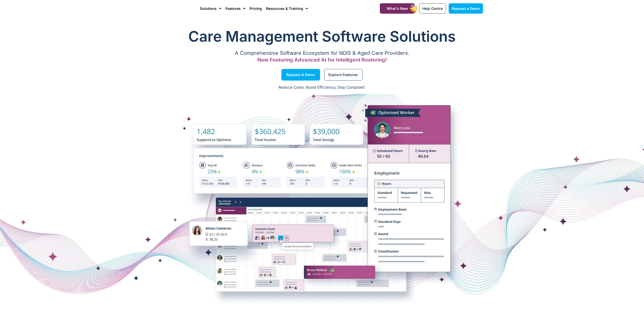 Image resolution: width=644 pixels, height=323 pixels. What do you see at coordinates (322, 87) in the screenshot?
I see `p: Reduce Costs. Boost Efficiency. Stay Compliant.` at bounding box center [322, 87].